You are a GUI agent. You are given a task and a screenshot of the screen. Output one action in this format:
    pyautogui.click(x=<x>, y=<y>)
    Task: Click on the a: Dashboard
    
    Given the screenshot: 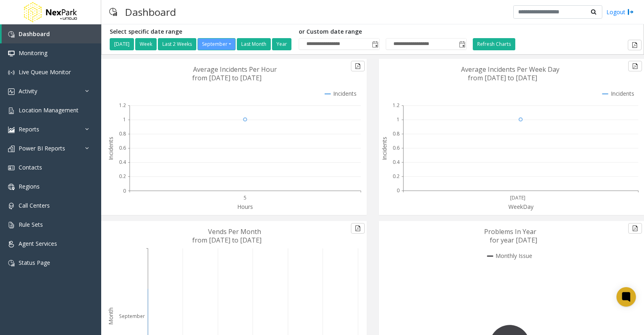 What is the action you would take?
    pyautogui.click(x=51, y=34)
    